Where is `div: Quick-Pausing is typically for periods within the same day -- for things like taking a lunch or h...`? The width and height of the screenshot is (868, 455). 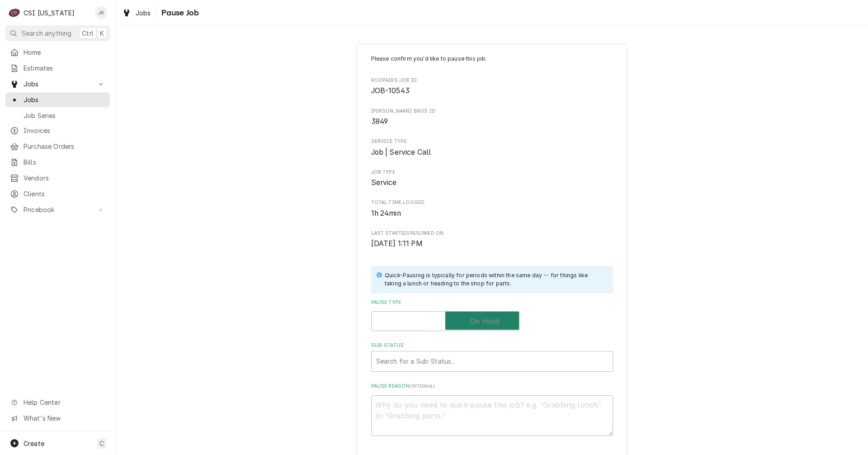 div: Quick-Pausing is typically for periods within the same day -- for things like taking a lunch or h... is located at coordinates (494, 279).